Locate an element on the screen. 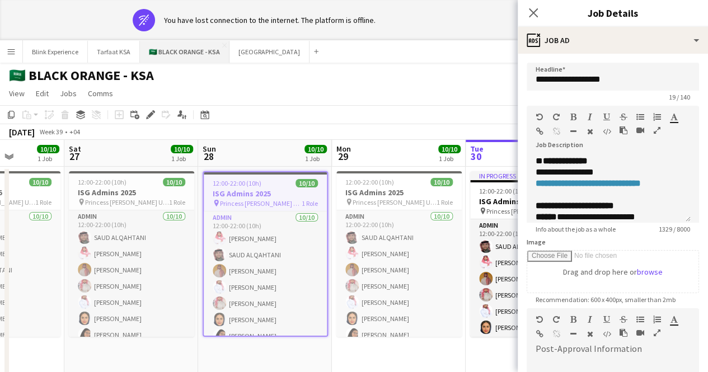 The height and width of the screenshot is (372, 708). span: 28 is located at coordinates (208, 156).